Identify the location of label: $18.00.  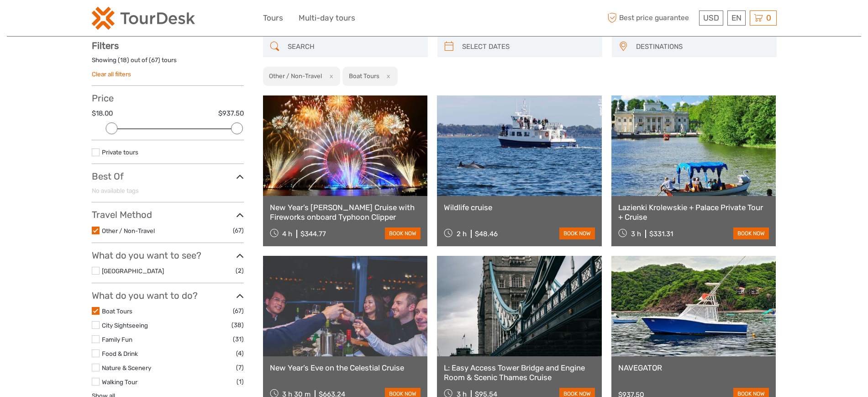
(102, 114).